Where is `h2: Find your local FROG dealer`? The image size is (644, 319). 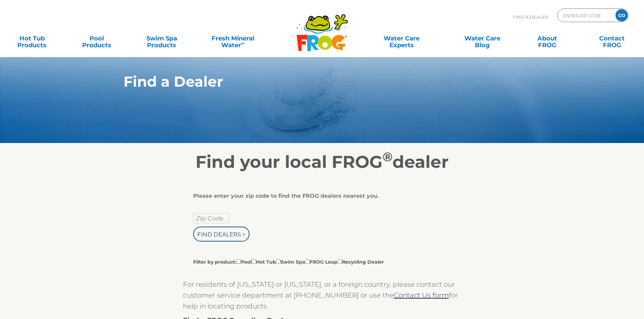
h2: Find your local FROG dealer is located at coordinates (322, 162).